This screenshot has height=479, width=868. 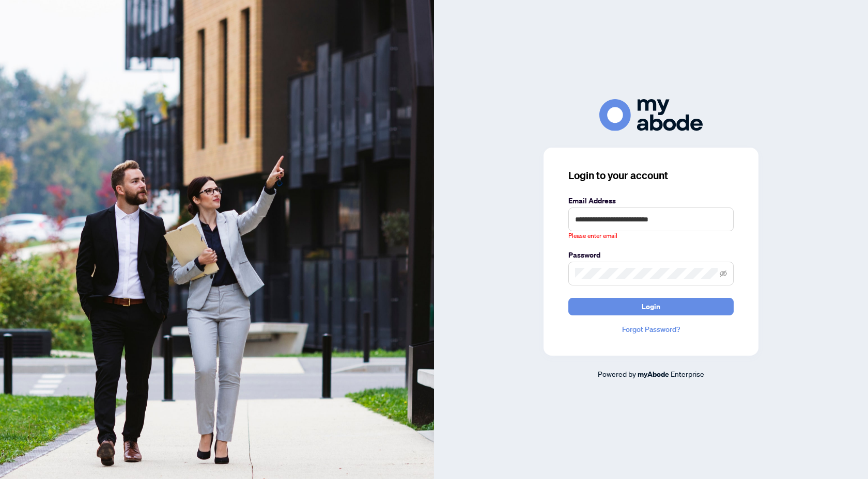 What do you see at coordinates (651, 114) in the screenshot?
I see `img: ma-logo` at bounding box center [651, 114].